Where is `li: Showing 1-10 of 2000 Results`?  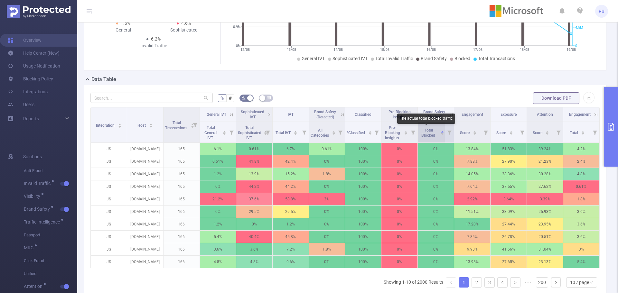 li: Showing 1-10 of 2000 Results is located at coordinates (413, 283).